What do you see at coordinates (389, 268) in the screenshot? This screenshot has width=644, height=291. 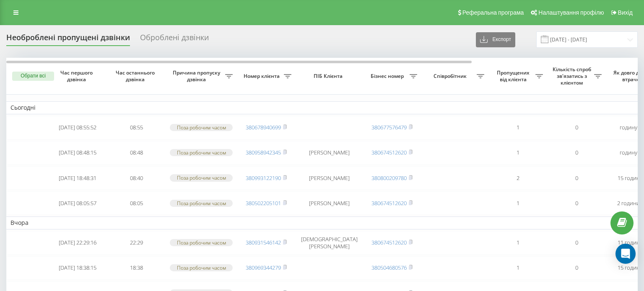 I see `a: 380504680576` at bounding box center [389, 268].